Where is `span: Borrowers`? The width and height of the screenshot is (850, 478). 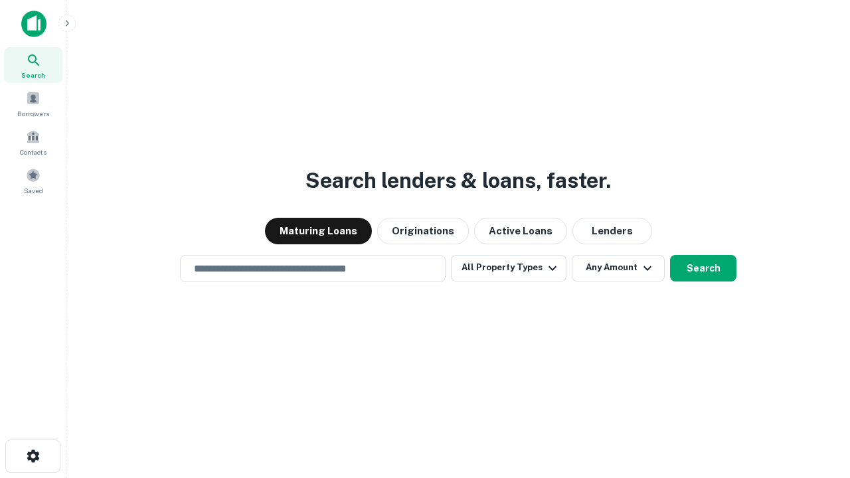
span: Borrowers is located at coordinates (33, 114).